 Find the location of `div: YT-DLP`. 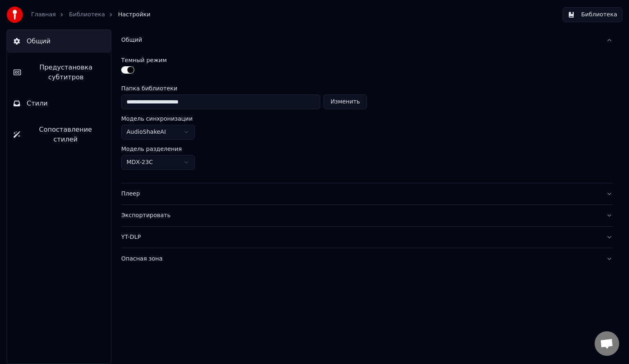

div: YT-DLP is located at coordinates (360, 237).